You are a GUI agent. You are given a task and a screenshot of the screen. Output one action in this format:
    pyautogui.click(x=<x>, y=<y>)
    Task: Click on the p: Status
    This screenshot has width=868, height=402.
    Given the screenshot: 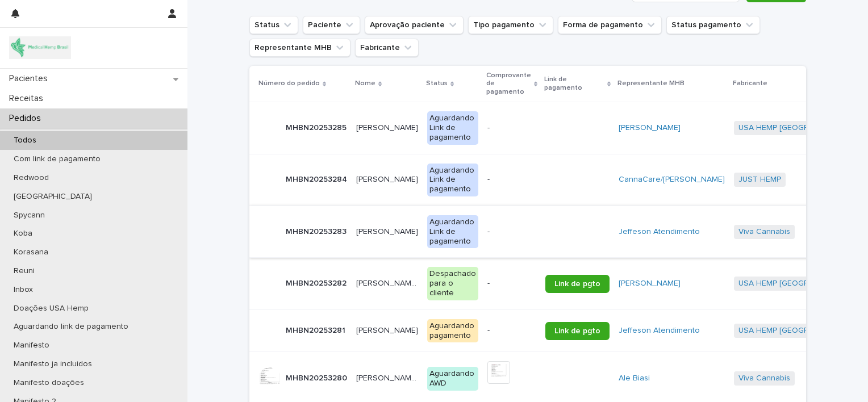 What is the action you would take?
    pyautogui.click(x=437, y=84)
    